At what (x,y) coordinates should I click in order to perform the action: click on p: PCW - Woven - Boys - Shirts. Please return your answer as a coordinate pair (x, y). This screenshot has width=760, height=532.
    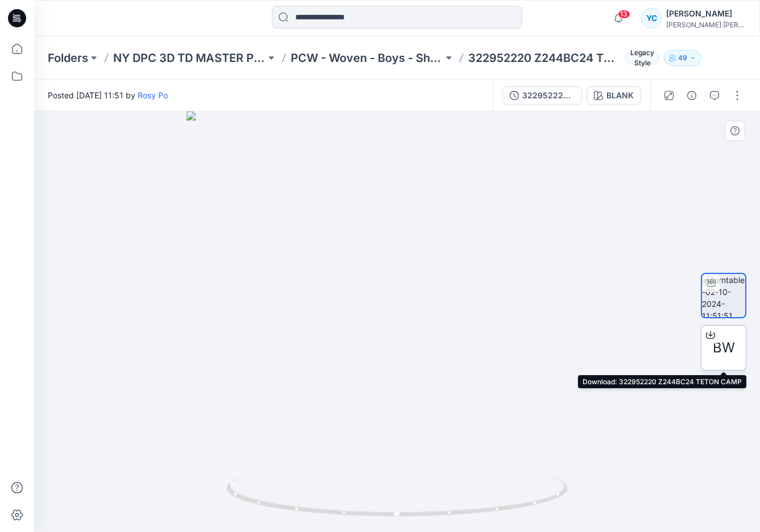
    Looking at the image, I should click on (367, 58).